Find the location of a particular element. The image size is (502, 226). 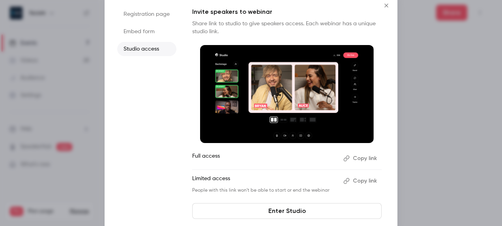

li: Registration page is located at coordinates (147, 14).